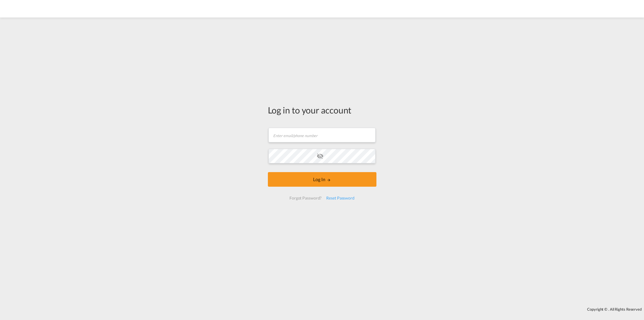 The height and width of the screenshot is (320, 644). What do you see at coordinates (322, 179) in the screenshot?
I see `button: LOGIN` at bounding box center [322, 179].